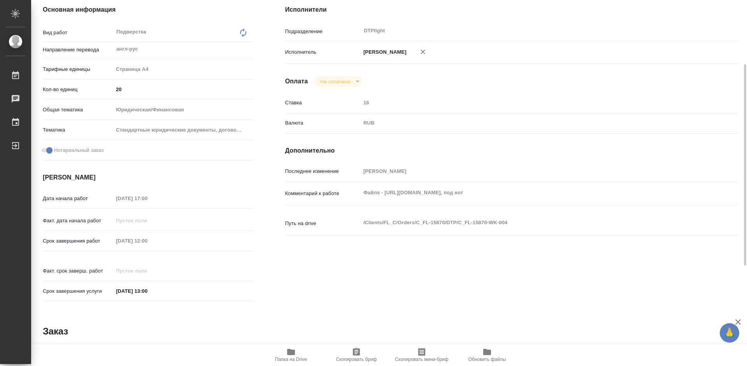  I want to click on h4: Основная информация, so click(148, 10).